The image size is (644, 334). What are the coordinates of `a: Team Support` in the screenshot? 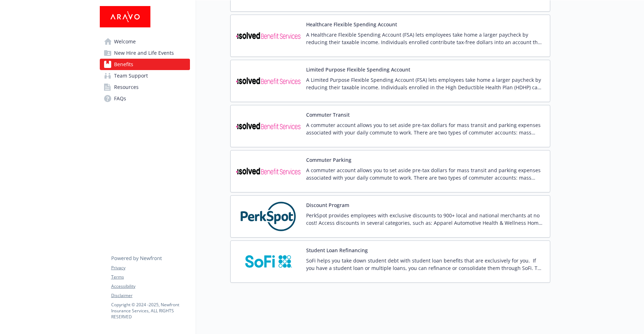 It's located at (145, 76).